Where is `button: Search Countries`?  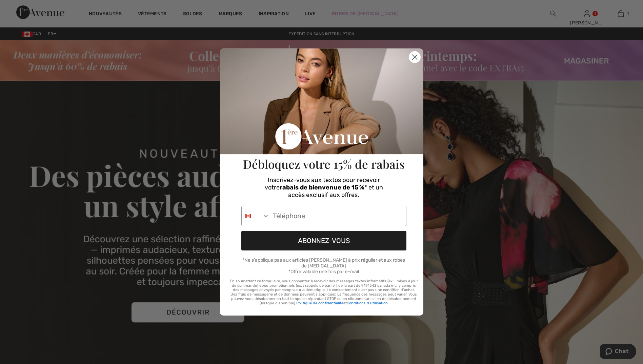
button: Search Countries is located at coordinates (255, 216).